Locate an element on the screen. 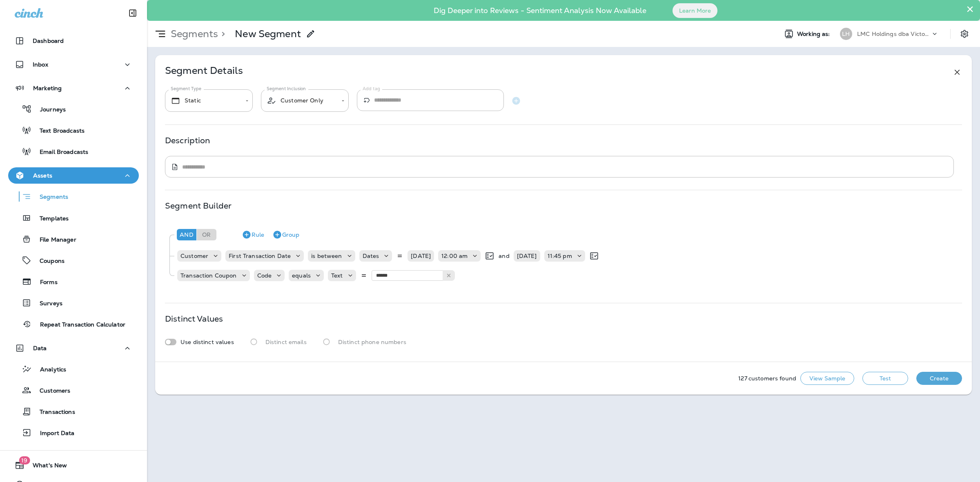  p: Transaction Coupon is located at coordinates (209, 275).